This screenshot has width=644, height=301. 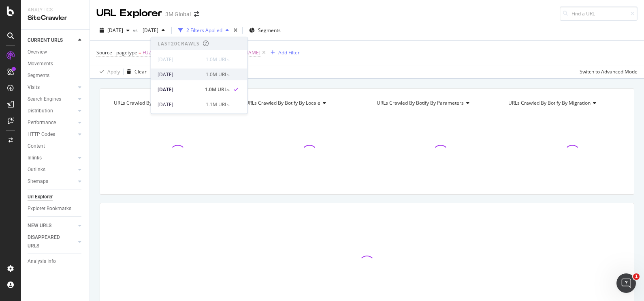 I want to click on a: NEW URLS, so click(x=51, y=225).